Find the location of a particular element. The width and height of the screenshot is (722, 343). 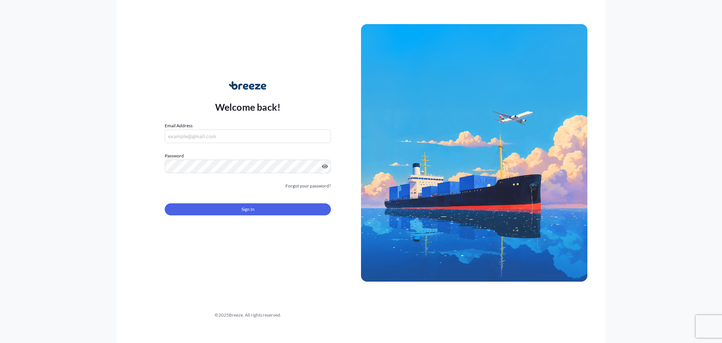

label: Email Address is located at coordinates (179, 126).